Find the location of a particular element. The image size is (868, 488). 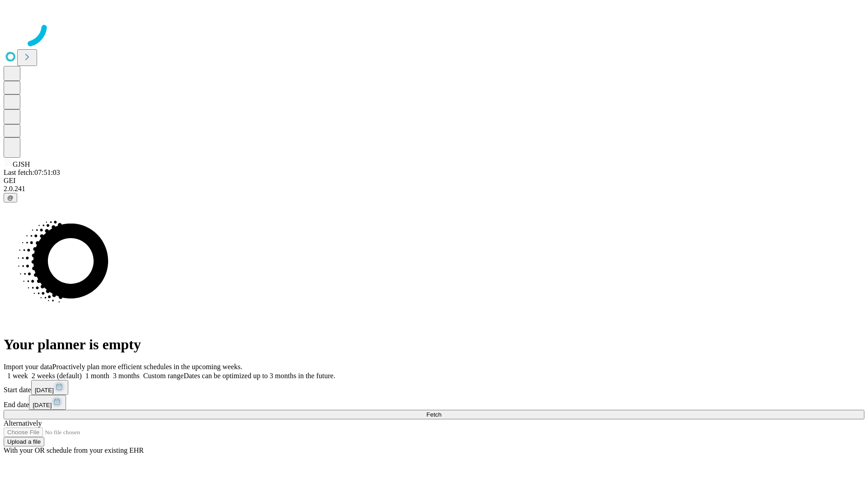

span: Custom range is located at coordinates (163, 375).